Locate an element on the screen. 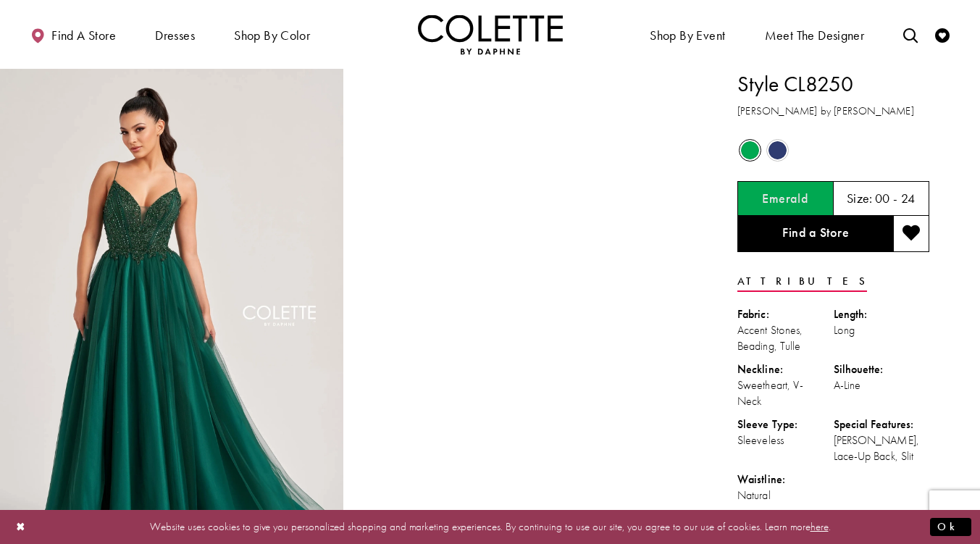  a: Find a Store is located at coordinates (815, 234).